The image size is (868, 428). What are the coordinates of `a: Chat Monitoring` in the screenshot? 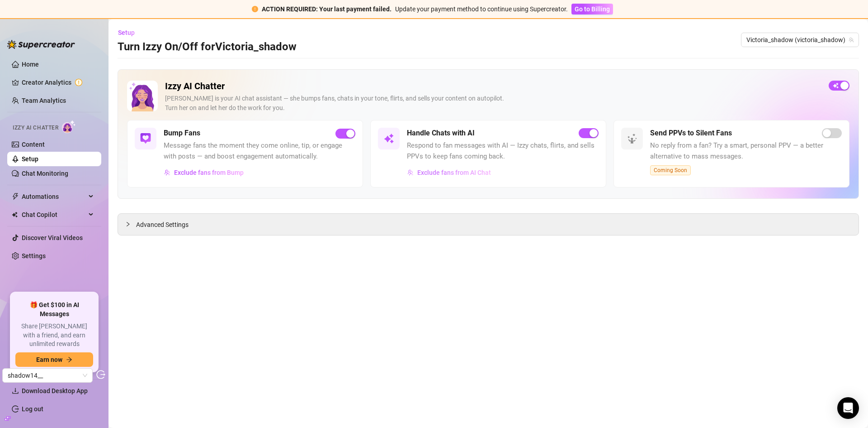 It's located at (45, 173).